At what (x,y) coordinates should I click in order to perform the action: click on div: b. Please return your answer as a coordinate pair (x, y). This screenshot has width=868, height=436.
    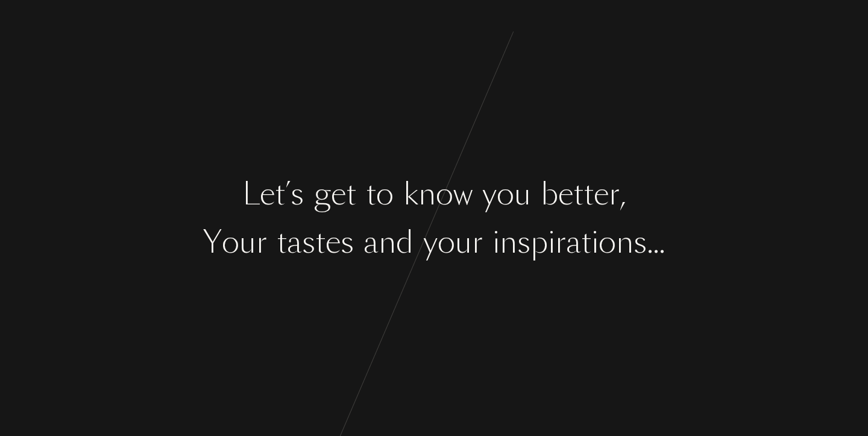
    Looking at the image, I should click on (549, 194).